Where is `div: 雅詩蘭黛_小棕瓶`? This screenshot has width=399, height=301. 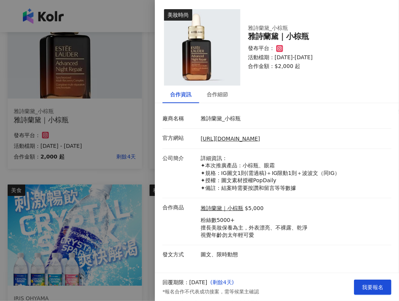 div: 雅詩蘭黛_小棕瓶 is located at coordinates (315, 28).